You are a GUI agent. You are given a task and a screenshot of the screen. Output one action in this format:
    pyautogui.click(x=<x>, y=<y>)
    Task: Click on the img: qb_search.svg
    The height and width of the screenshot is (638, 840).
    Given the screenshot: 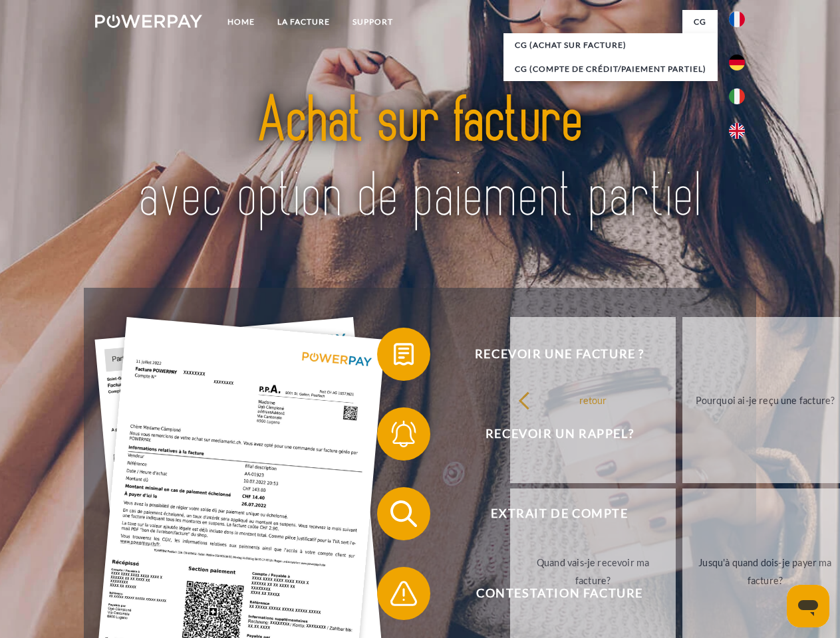 What is the action you would take?
    pyautogui.click(x=403, y=513)
    